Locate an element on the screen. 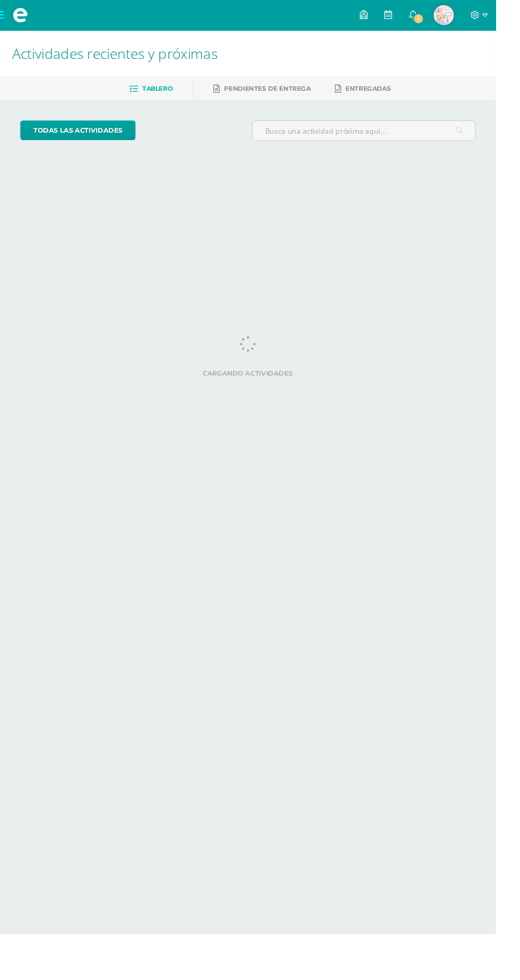 The height and width of the screenshot is (980, 520). img: b503dfbe7b5392f0fb8a655e01e0675b.png is located at coordinates (465, 16).